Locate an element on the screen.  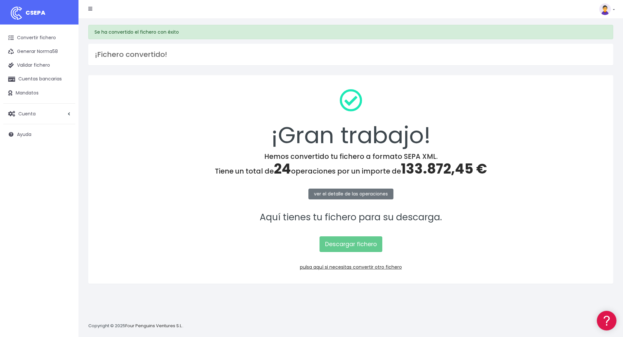
p: Copyright © 2025 . is located at coordinates (136, 326).